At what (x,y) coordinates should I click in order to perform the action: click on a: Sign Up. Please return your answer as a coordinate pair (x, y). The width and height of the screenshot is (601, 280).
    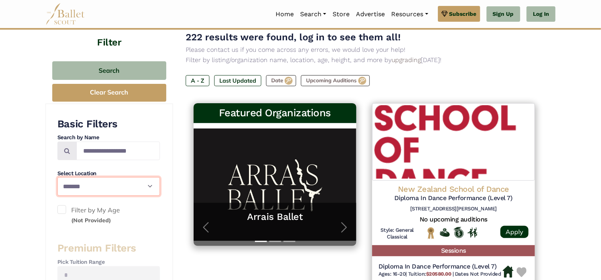
    Looking at the image, I should click on (503, 14).